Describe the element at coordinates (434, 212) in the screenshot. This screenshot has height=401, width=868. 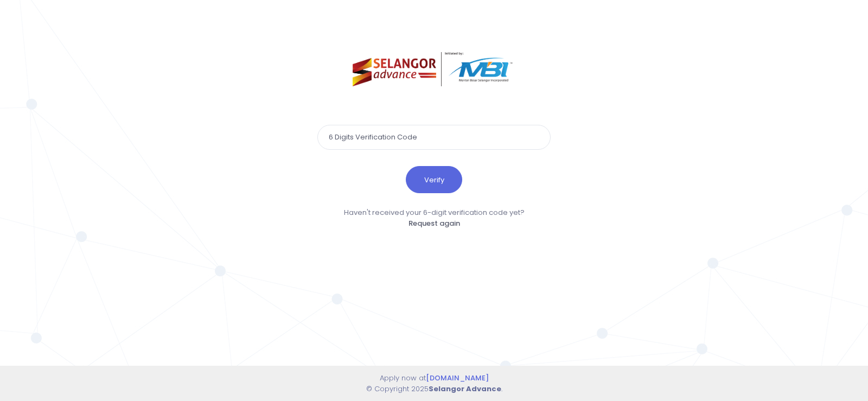
I see `span: Haven't received your 6-digit verification code yet?` at that location.